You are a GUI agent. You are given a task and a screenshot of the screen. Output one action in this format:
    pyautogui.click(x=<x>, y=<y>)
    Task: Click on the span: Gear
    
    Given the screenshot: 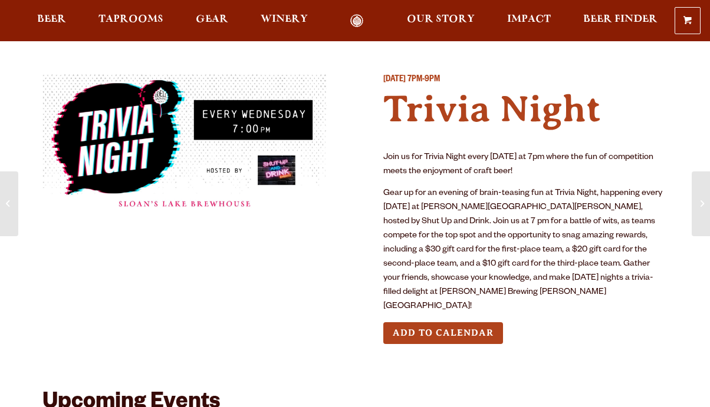 What is the action you would take?
    pyautogui.click(x=212, y=19)
    